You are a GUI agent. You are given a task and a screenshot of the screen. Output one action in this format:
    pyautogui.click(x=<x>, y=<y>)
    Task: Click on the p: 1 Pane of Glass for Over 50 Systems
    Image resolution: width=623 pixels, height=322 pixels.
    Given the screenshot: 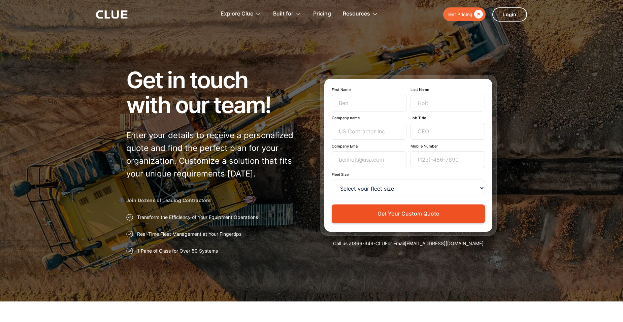 What is the action you would take?
    pyautogui.click(x=177, y=251)
    